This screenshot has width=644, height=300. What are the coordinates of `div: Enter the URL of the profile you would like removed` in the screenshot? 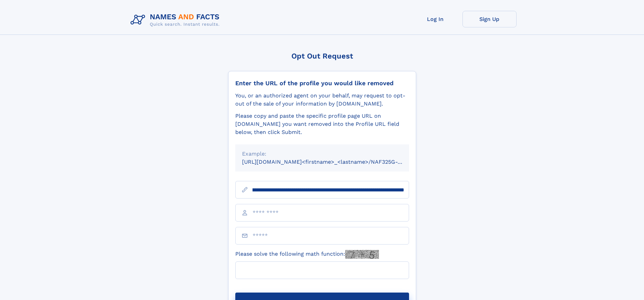 It's located at (322, 83).